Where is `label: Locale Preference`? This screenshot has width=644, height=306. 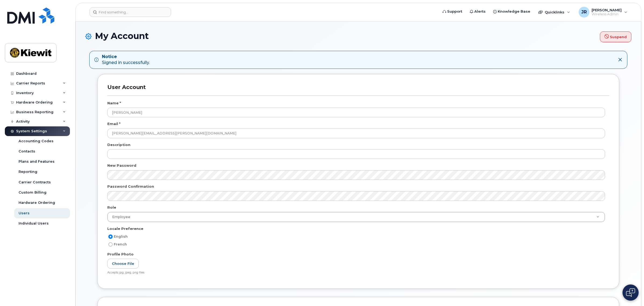
label: Locale Preference is located at coordinates (125, 229).